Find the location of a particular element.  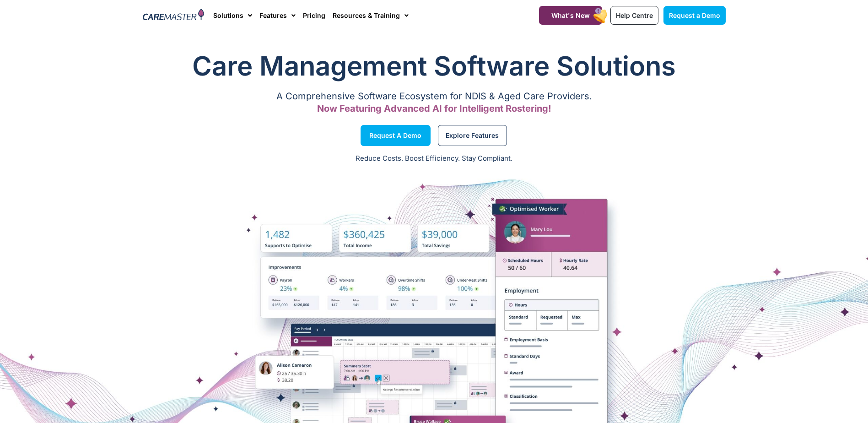

a: Explore Features is located at coordinates (472, 136).